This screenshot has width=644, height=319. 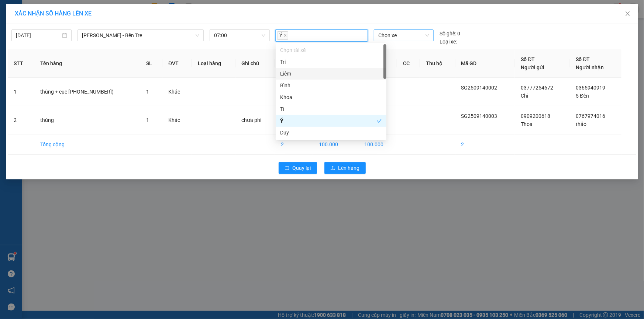 I want to click on span: 03777254672, so click(x=537, y=88).